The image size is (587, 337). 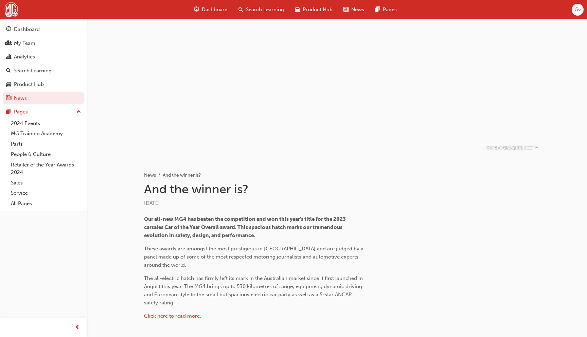 What do you see at coordinates (390, 10) in the screenshot?
I see `span: Pages` at bounding box center [390, 10].